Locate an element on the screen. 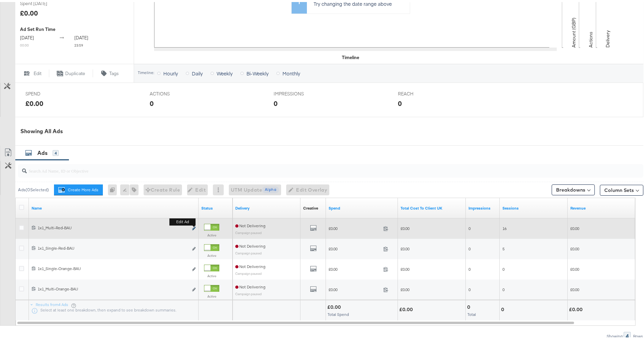 Image resolution: width=644 pixels, height=339 pixels. span: Total is located at coordinates (472, 313).